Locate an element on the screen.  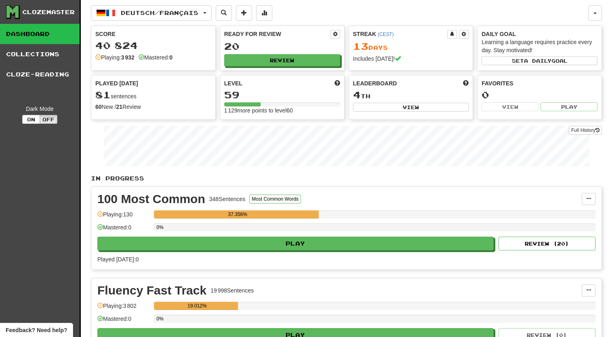
div: 1 129 more points to level 60 is located at coordinates (282, 110).